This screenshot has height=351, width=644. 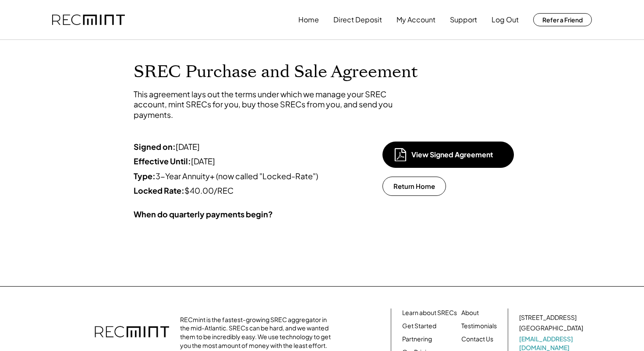 What do you see at coordinates (419, 326) in the screenshot?
I see `a: Get Started` at bounding box center [419, 326].